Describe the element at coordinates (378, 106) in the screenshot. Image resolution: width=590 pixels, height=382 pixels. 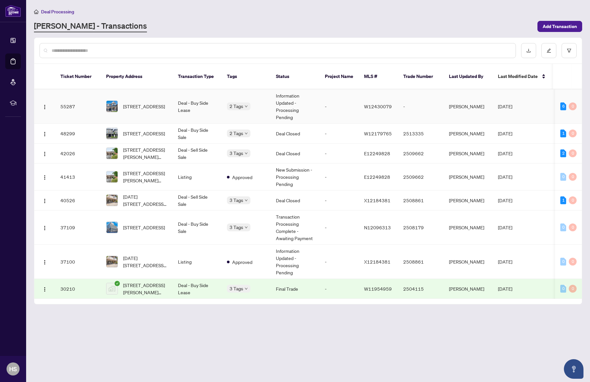
I see `span: W12430079` at that location.